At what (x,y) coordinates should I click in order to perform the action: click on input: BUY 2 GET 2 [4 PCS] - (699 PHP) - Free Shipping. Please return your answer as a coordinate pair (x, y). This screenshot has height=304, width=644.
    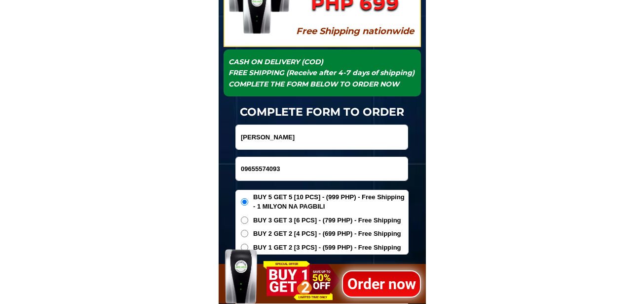
    Looking at the image, I should click on (244, 233).